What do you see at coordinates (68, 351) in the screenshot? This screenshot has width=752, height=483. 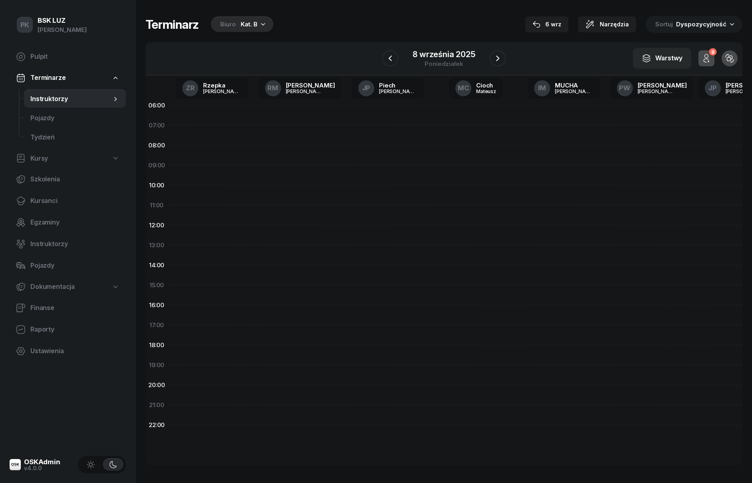 I see `a: Ustawienia` at bounding box center [68, 351].